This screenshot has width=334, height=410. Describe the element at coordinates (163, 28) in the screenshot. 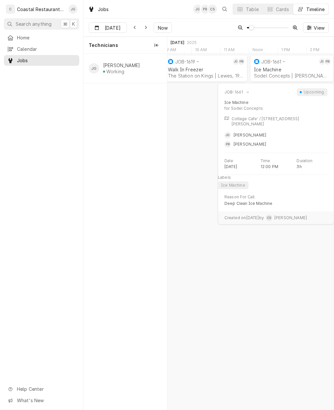

I see `button: Now` at that location.